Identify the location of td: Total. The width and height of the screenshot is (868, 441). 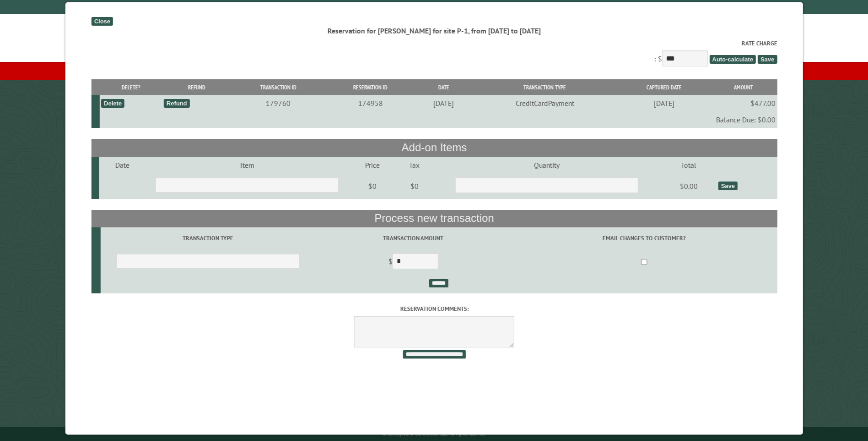
(689, 165).